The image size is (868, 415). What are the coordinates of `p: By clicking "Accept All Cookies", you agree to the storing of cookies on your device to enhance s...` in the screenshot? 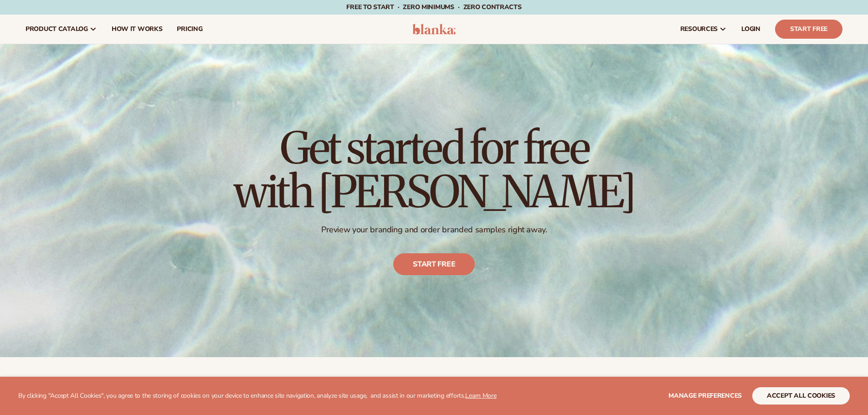 It's located at (257, 395).